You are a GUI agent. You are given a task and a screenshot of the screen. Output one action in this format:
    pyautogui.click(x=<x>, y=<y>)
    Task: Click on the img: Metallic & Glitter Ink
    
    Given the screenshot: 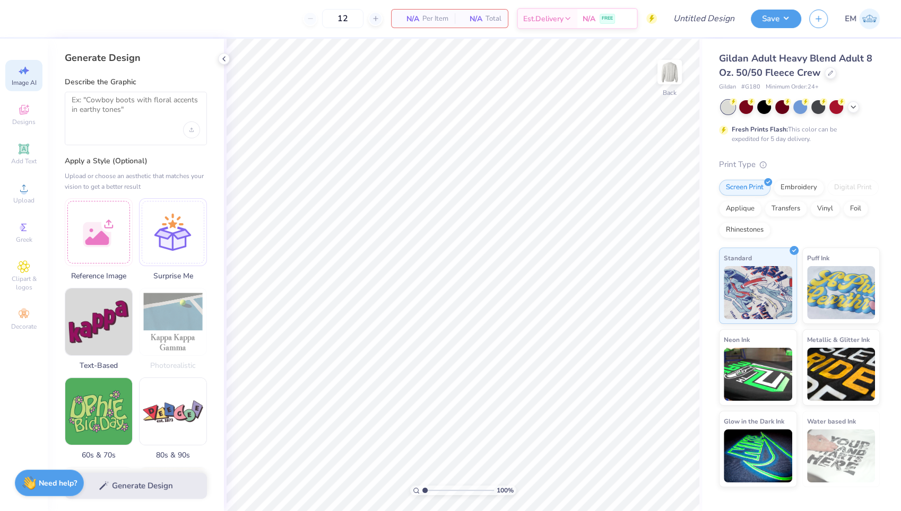 What is the action you would take?
    pyautogui.click(x=841, y=375)
    